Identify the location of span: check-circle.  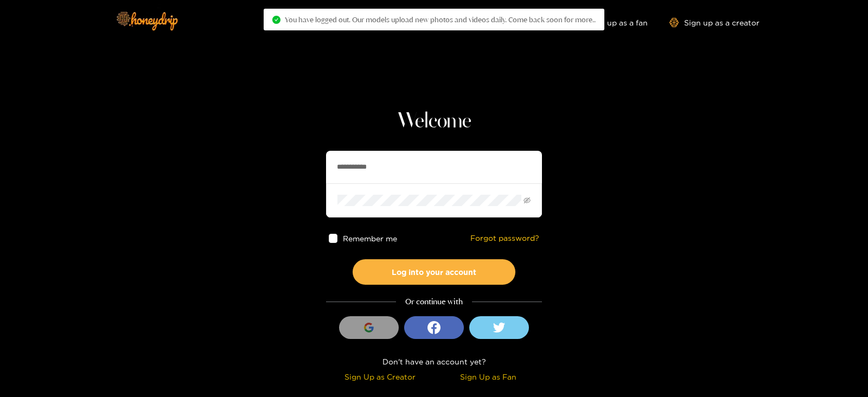
(276, 19).